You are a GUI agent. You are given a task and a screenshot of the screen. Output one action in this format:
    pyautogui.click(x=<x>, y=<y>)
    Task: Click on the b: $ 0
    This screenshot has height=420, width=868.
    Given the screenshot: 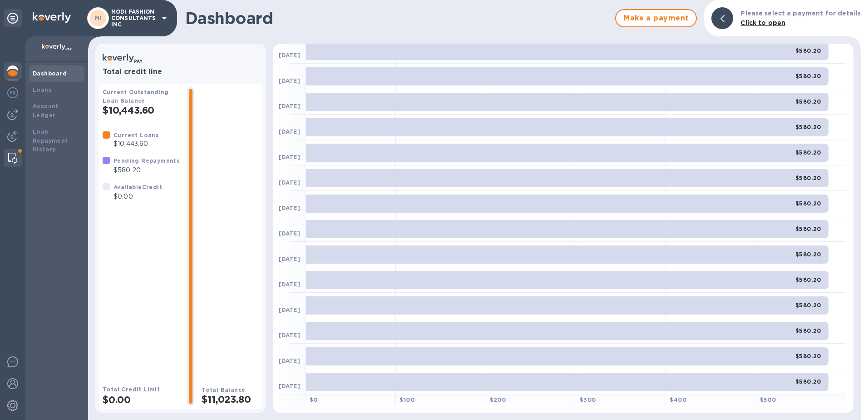 What is the action you would take?
    pyautogui.click(x=314, y=399)
    